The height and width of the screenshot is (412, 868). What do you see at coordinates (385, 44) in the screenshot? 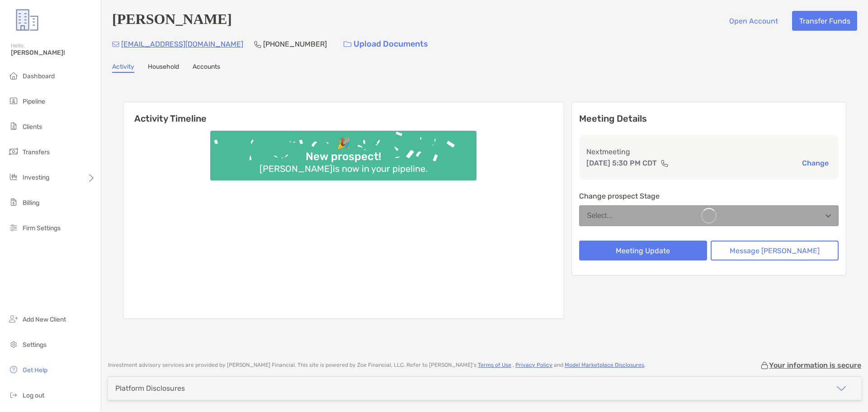
I see `a: Upload Documents` at bounding box center [385, 44].